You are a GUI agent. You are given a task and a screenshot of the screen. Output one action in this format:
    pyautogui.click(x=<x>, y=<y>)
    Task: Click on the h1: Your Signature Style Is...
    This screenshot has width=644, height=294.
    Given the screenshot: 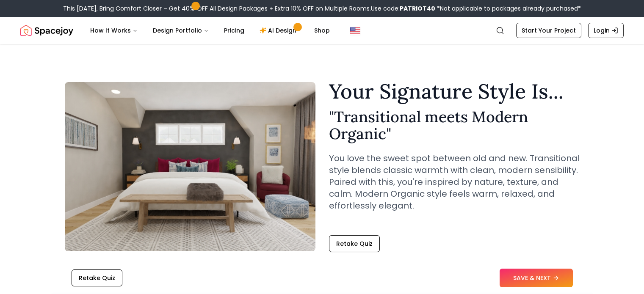 What is the action you would take?
    pyautogui.click(x=454, y=91)
    